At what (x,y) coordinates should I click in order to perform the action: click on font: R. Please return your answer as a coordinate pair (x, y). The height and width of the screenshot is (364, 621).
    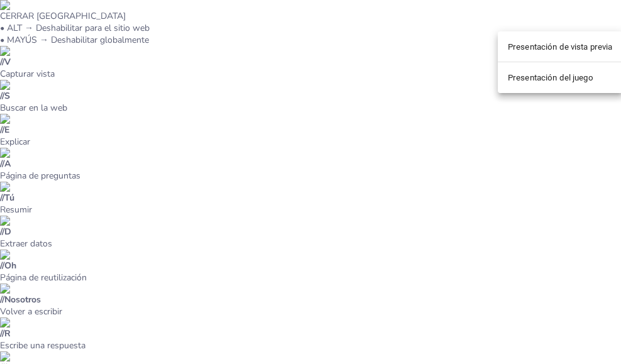
    Looking at the image, I should click on (8, 333).